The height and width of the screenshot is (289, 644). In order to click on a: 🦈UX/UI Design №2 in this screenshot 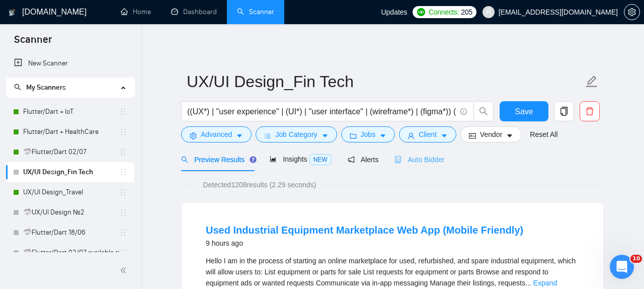, I will do `click(71, 213)`.